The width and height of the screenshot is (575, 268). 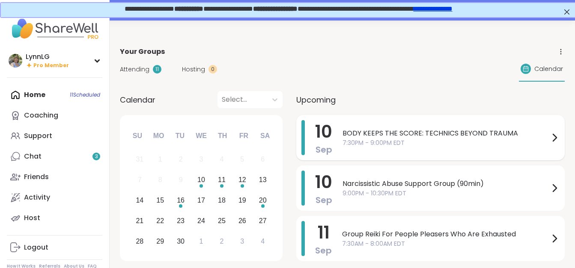 What do you see at coordinates (222, 221) in the screenshot?
I see `div: 25` at bounding box center [222, 221].